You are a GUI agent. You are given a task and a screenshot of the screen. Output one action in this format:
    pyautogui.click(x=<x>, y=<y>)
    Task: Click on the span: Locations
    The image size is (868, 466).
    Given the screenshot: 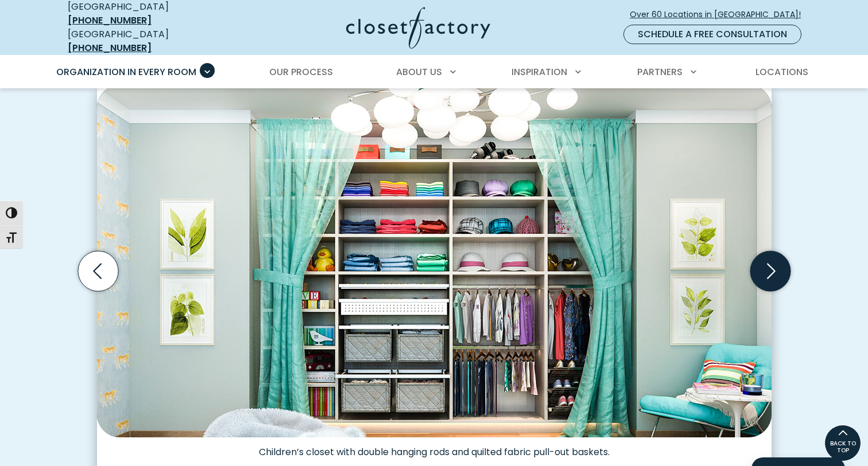 What is the action you would take?
    pyautogui.click(x=782, y=72)
    